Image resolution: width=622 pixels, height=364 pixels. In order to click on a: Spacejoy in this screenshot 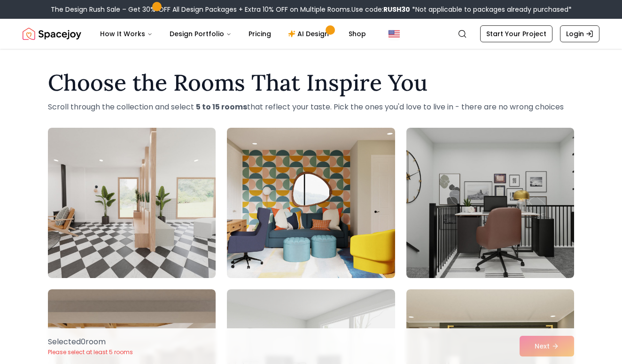, I will do `click(52, 34)`.